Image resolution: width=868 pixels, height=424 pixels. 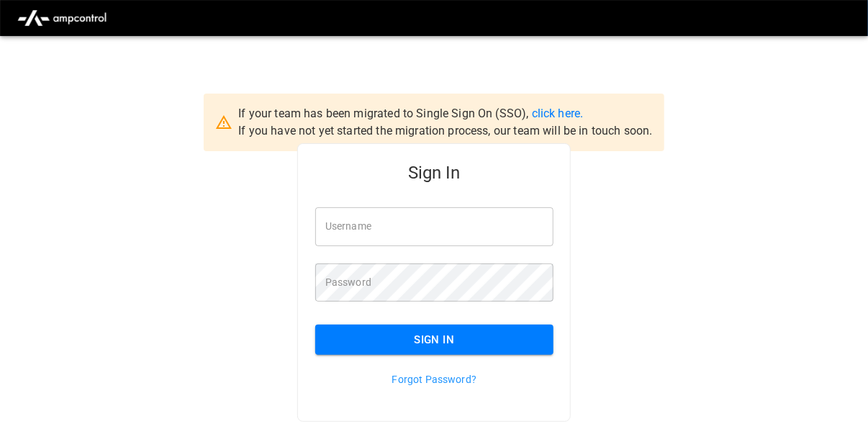 I want to click on p: Forgot Password?, so click(x=434, y=379).